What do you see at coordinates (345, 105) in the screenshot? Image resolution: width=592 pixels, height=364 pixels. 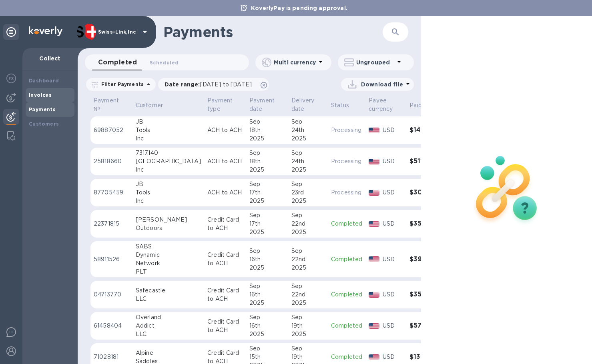 I see `span: Status` at bounding box center [345, 105].